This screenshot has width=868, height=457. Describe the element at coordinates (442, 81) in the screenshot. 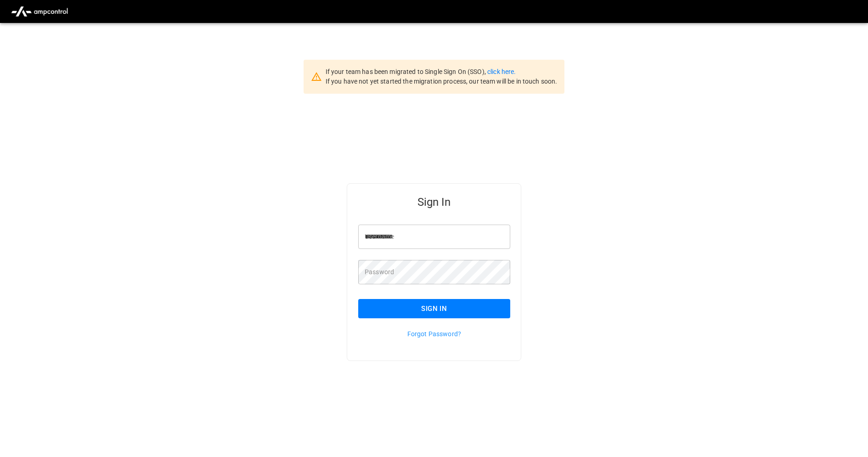

I see `span: If you have not yet started the migration process, our team will be in touch soon.` at that location.